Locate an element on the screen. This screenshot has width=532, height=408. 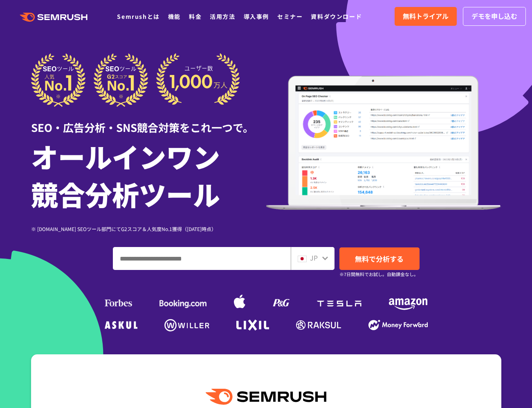
div: SEO・広告分析・SNS競合対策をこれ一つで。 is located at coordinates (148, 121).